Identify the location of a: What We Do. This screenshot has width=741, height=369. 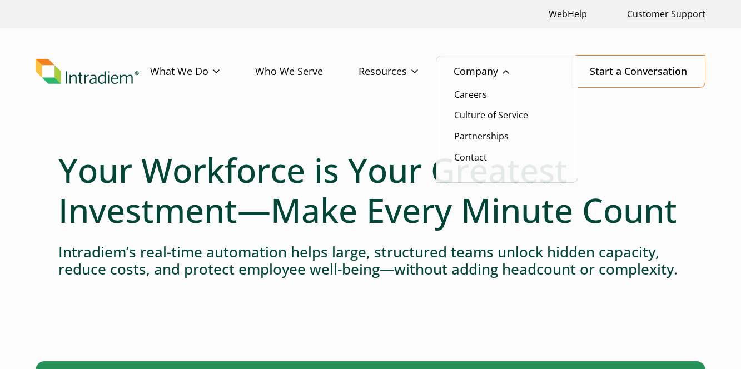
(202, 72).